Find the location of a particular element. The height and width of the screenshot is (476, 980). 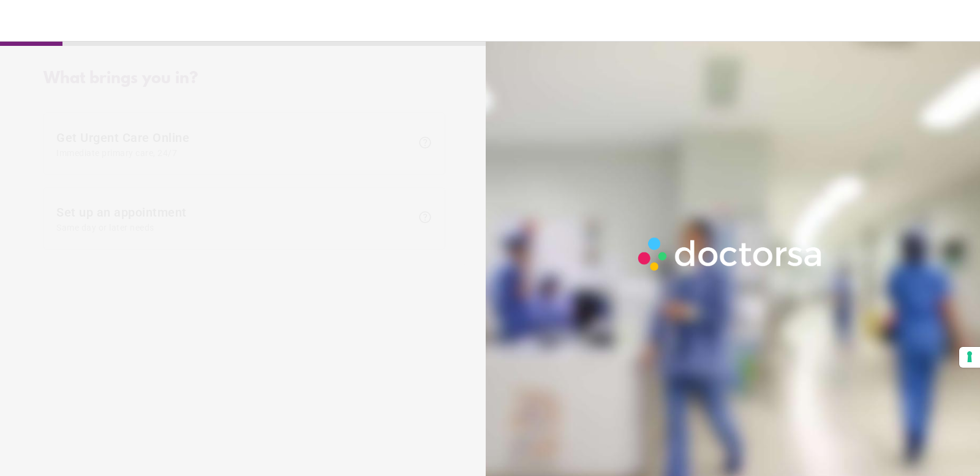

span: Get Urgent Care Online is located at coordinates (234, 144).